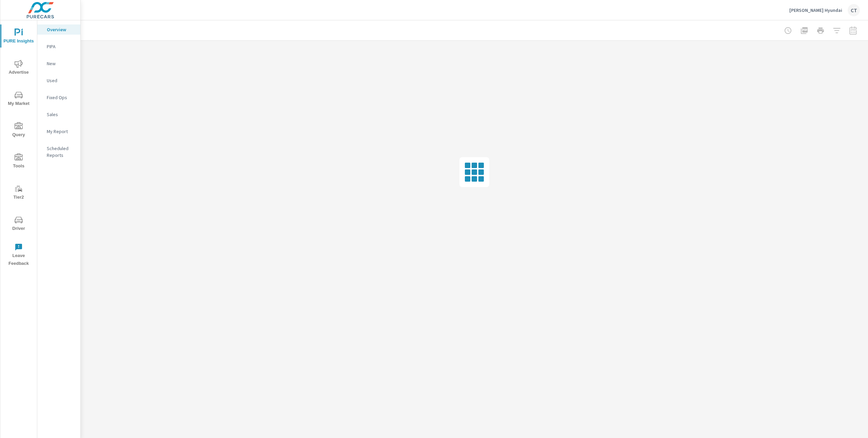 Image resolution: width=868 pixels, height=438 pixels. I want to click on p: Sales, so click(60, 114).